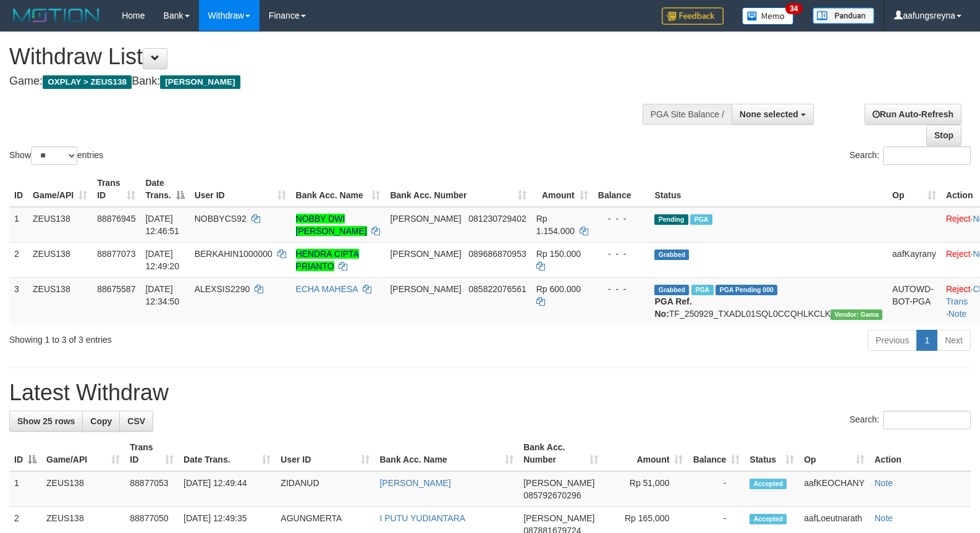 This screenshot has width=980, height=533. What do you see at coordinates (622, 189) in the screenshot?
I see `th: Balance` at bounding box center [622, 189].